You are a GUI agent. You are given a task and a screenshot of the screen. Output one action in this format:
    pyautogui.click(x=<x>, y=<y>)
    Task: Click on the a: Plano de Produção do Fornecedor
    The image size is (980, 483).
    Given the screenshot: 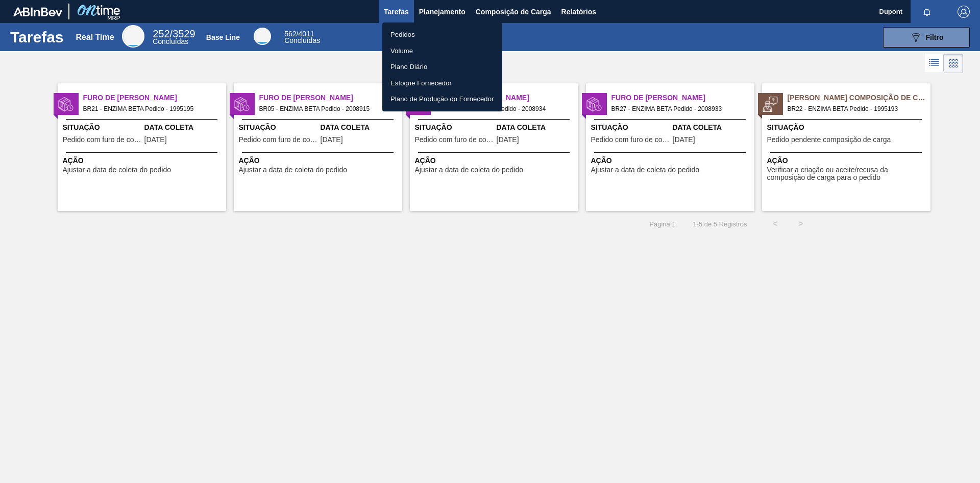 What is the action you would take?
    pyautogui.click(x=442, y=99)
    